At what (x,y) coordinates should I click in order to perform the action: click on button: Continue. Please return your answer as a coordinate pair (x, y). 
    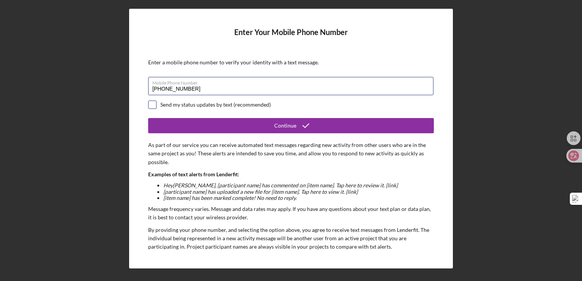
    Looking at the image, I should click on (291, 126).